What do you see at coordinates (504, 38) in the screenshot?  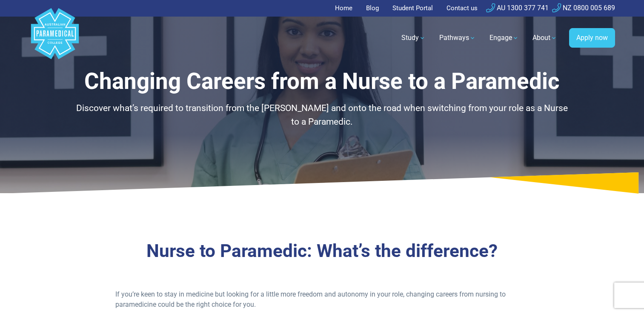 I see `a: Engage` at bounding box center [504, 38].